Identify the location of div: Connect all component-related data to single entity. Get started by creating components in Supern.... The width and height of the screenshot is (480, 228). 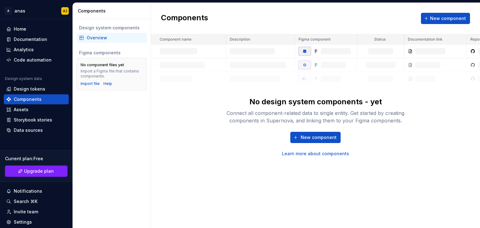
(316, 117).